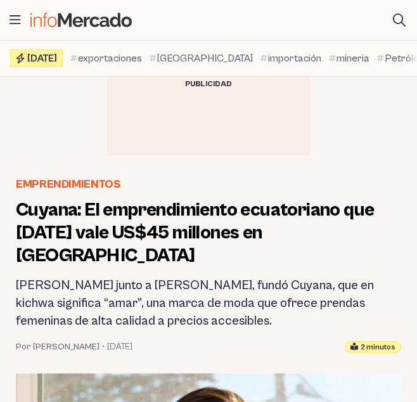 This screenshot has height=402, width=417. I want to click on a: Emprendimientos, so click(69, 185).